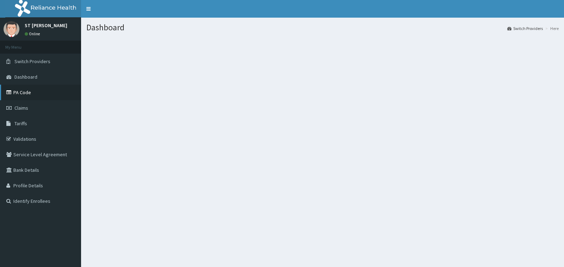 The image size is (564, 267). What do you see at coordinates (21, 123) in the screenshot?
I see `span: Tariffs` at bounding box center [21, 123].